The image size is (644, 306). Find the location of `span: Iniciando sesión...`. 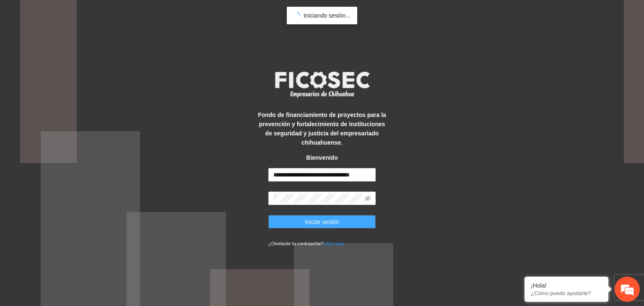

span: Iniciando sesión... is located at coordinates (327, 16).